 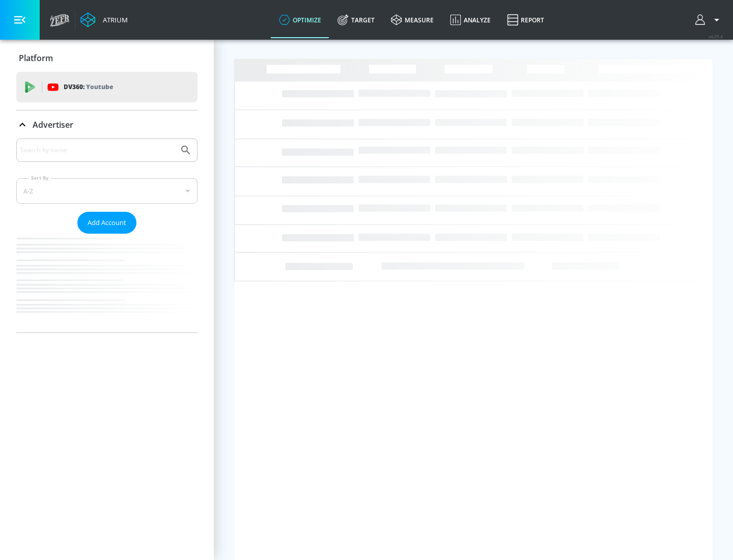 What do you see at coordinates (107, 283) in the screenshot?
I see `nav: list of Advertiser` at bounding box center [107, 283].